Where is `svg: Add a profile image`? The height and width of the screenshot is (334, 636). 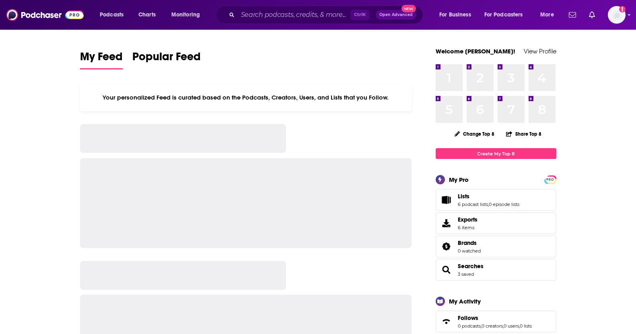 svg: Add a profile image is located at coordinates (622, 9).